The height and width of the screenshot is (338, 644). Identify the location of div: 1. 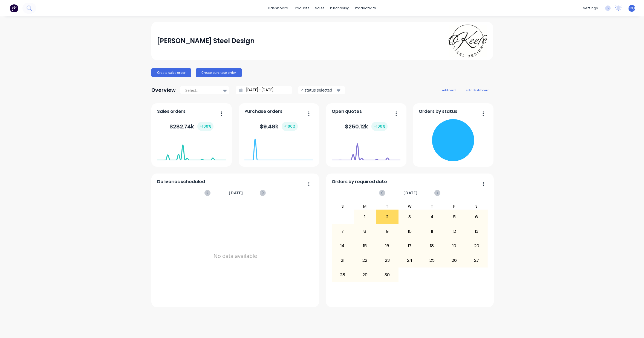
(365, 217).